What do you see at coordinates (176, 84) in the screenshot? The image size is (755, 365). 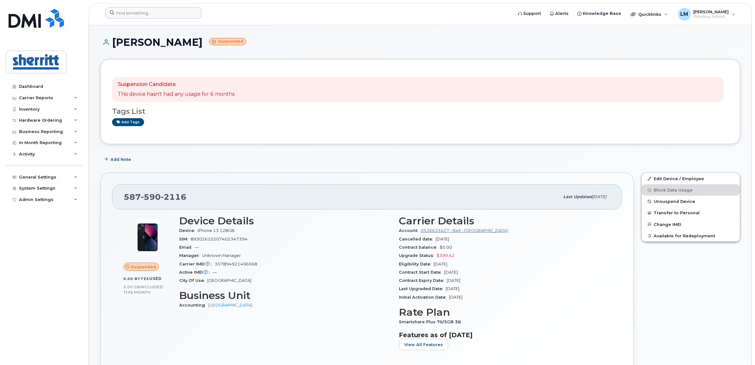 I see `p: Suspension Candidate` at bounding box center [176, 84].